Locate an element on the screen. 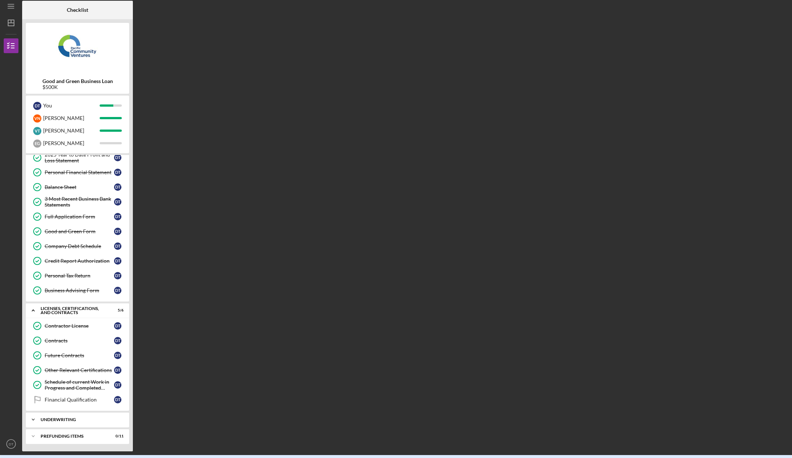 The height and width of the screenshot is (458, 792). div: Schedule of current Work in Progress and Completed Contract Schedule is located at coordinates (79, 385).